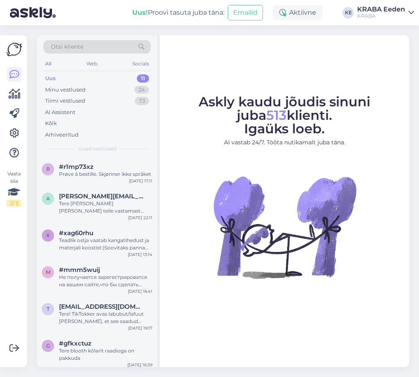 This screenshot has height=377, width=419. What do you see at coordinates (102, 197) in the screenshot?
I see `span: allan.matt19@gmail.com` at bounding box center [102, 197].